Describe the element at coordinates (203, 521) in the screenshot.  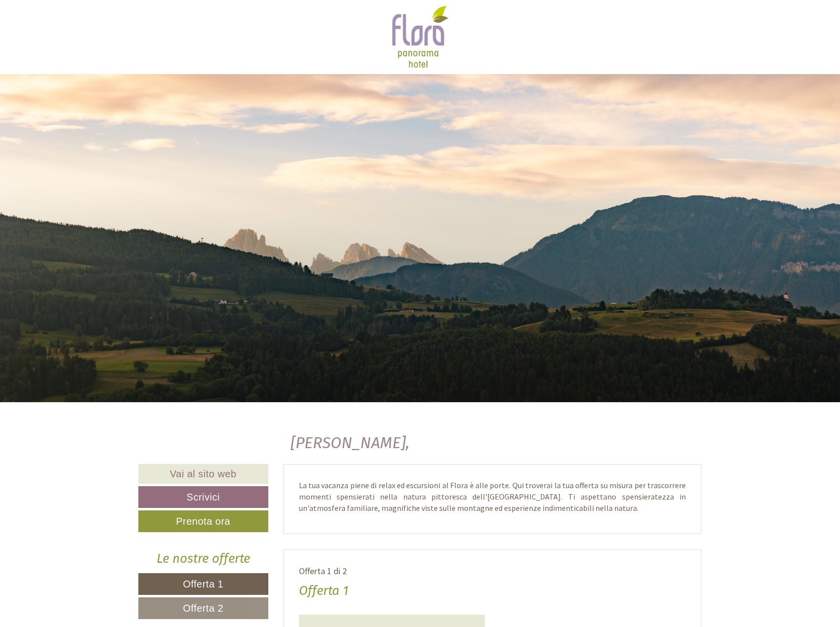
I see `a: Prenota ora` at that location.